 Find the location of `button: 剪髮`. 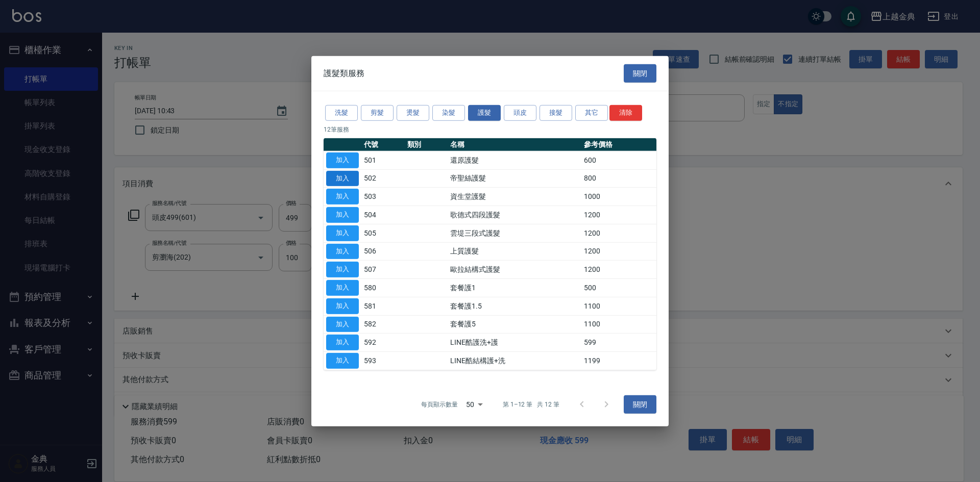

button: 剪髮 is located at coordinates (377, 113).